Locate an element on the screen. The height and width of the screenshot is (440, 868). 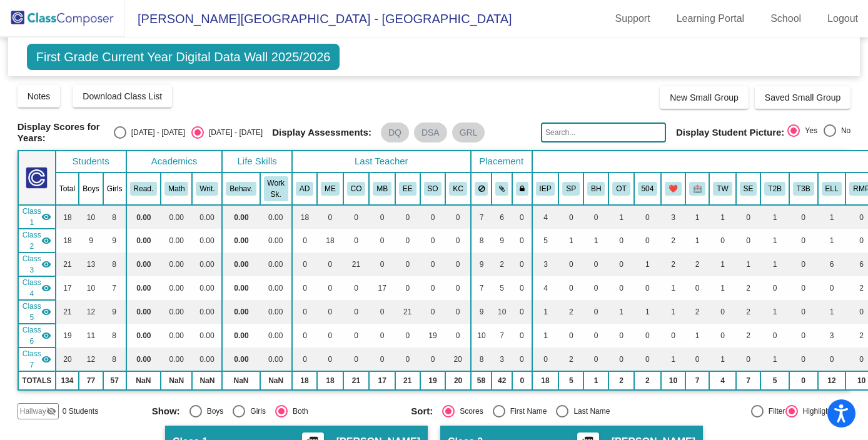
th: Last Teacher is located at coordinates (381, 161).